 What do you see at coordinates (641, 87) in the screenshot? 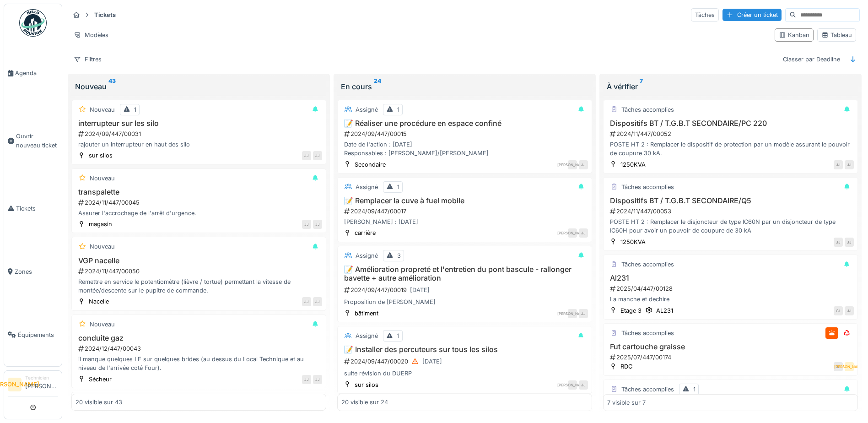
I see `sup: 7` at bounding box center [641, 87].